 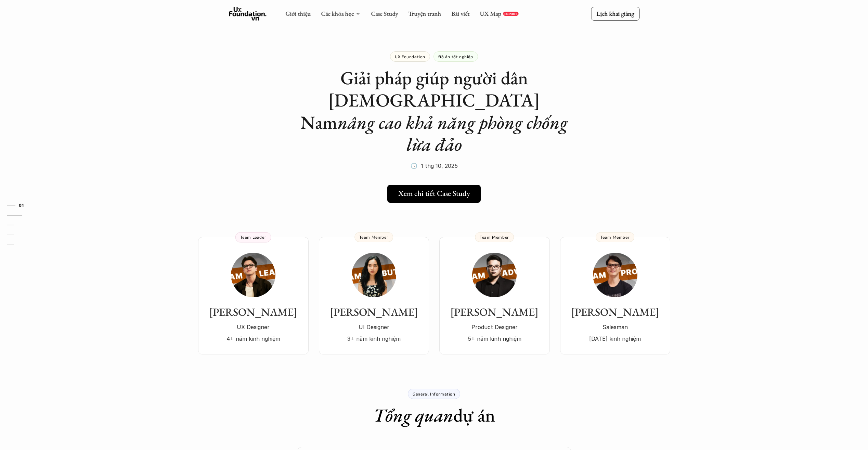 I want to click on p: Lịch khai giảng, so click(x=616, y=14).